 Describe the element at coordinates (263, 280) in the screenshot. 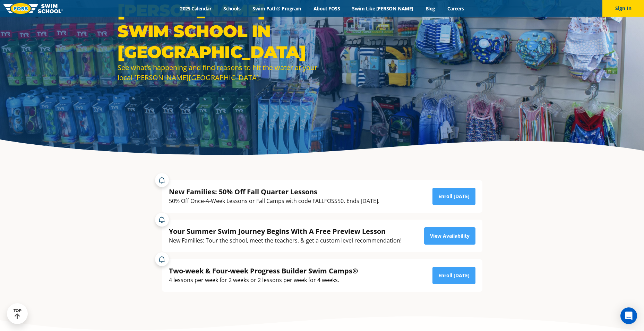

I see `div: 4 lessons per week for 2 weeks or 2 lessons per week for 4 weeks.` at that location.